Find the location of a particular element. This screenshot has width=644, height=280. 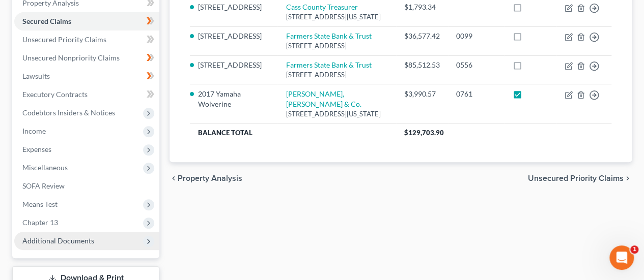

span: Chapter 13 is located at coordinates (40, 222).